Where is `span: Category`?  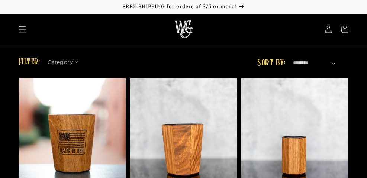
span: Category is located at coordinates (60, 62).